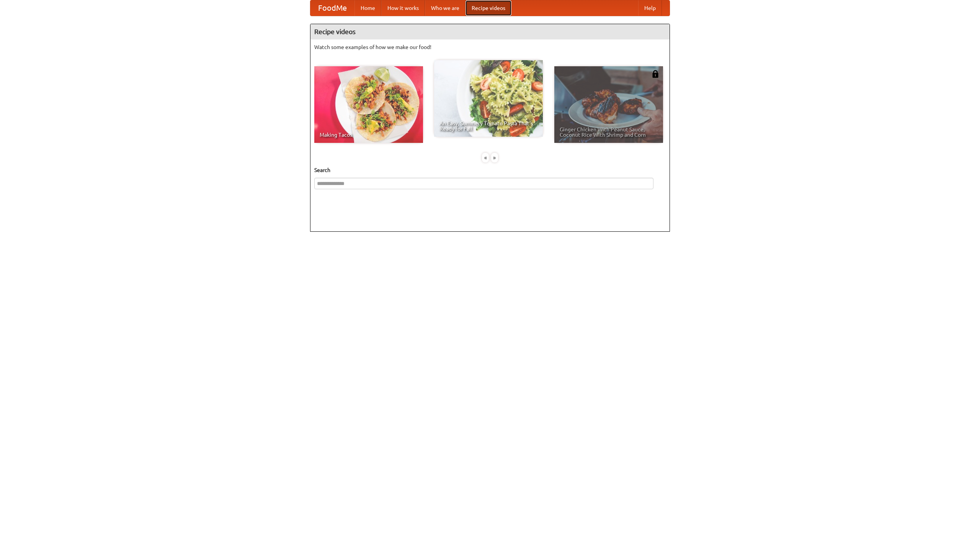 This screenshot has height=542, width=980. I want to click on a: Making Tacos, so click(369, 104).